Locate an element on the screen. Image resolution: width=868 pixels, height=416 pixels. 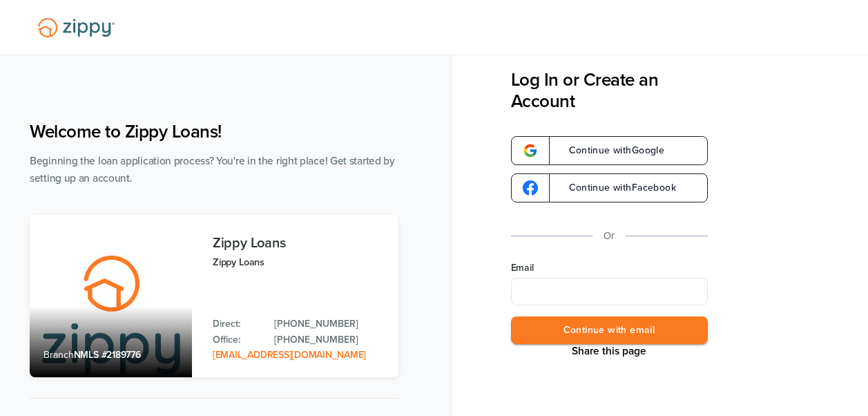
span: NMLS #2189776 is located at coordinates (107, 354).